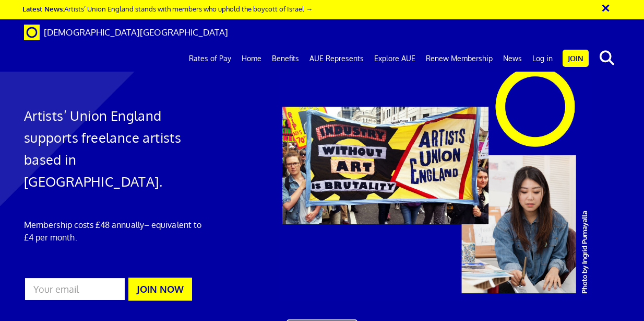  What do you see at coordinates (160, 289) in the screenshot?
I see `button: JOIN NOW` at bounding box center [160, 289].